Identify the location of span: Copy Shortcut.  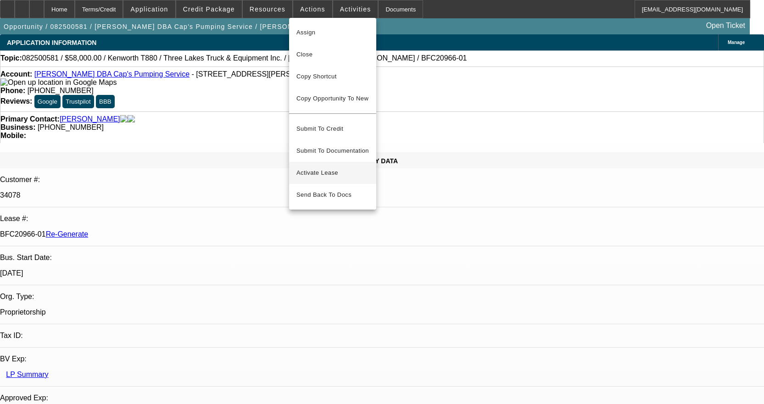
(333, 77).